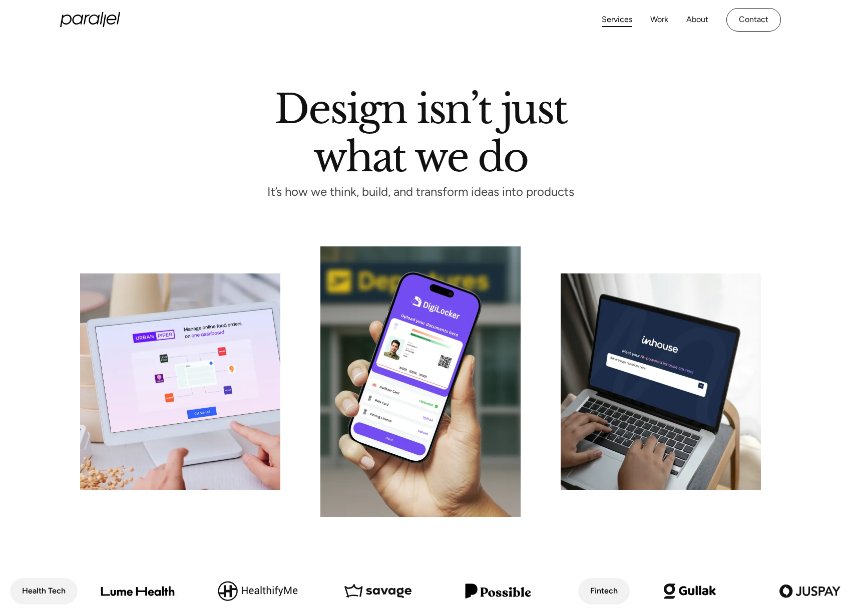 Image resolution: width=841 pixels, height=616 pixels. I want to click on div: Health Tech, so click(43, 591).